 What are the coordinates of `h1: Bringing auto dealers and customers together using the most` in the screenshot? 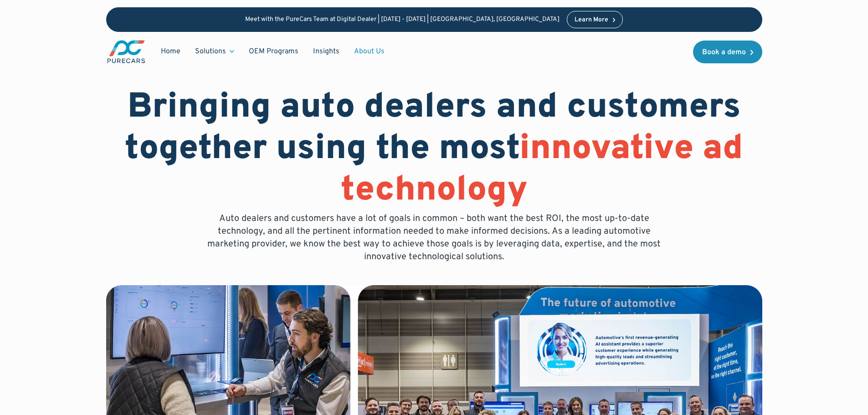 It's located at (434, 150).